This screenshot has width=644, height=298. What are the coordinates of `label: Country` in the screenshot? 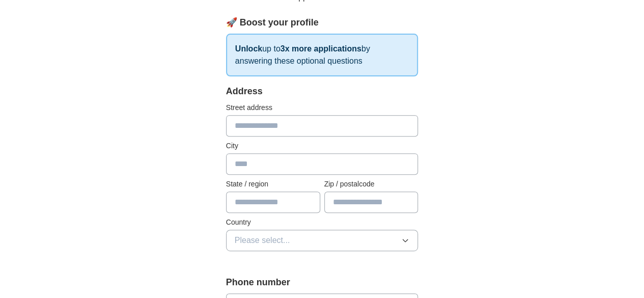 It's located at (323, 222).